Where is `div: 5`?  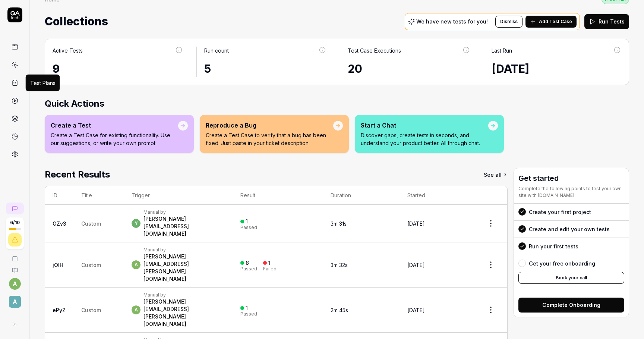 div: 5 is located at coordinates (266, 69).